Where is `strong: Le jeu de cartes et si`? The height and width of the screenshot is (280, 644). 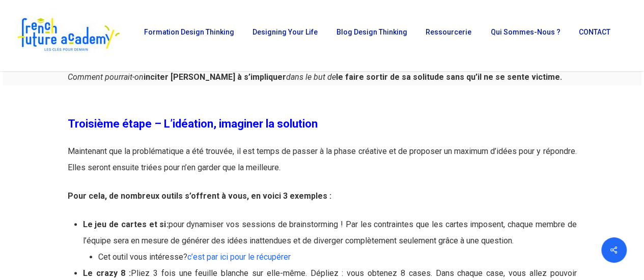 strong: Le jeu de cartes et si is located at coordinates (125, 224).